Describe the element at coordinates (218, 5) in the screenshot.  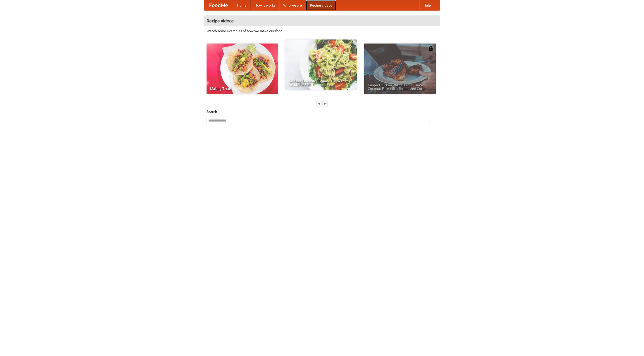
I see `a: FoodMe` at that location.